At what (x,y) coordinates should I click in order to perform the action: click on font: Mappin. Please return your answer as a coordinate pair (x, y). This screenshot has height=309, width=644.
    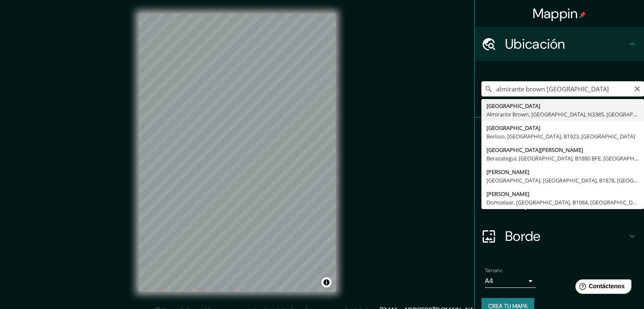
    Looking at the image, I should click on (555, 14).